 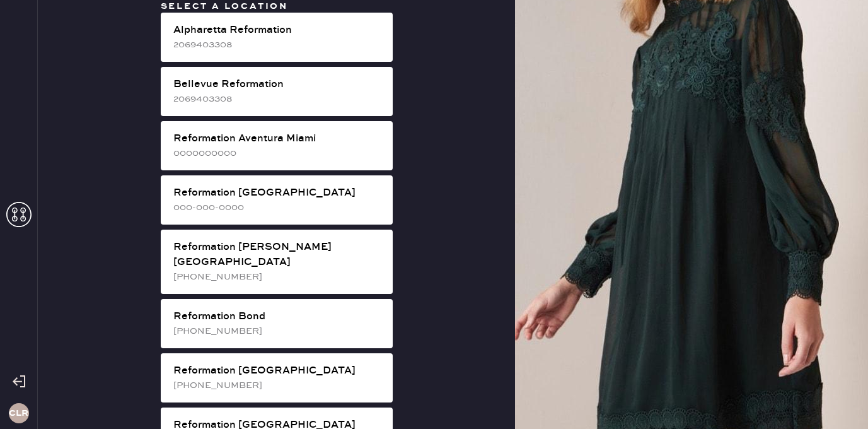 What do you see at coordinates (278, 139) in the screenshot?
I see `div: Reformation Aventura Miami` at bounding box center [278, 139].